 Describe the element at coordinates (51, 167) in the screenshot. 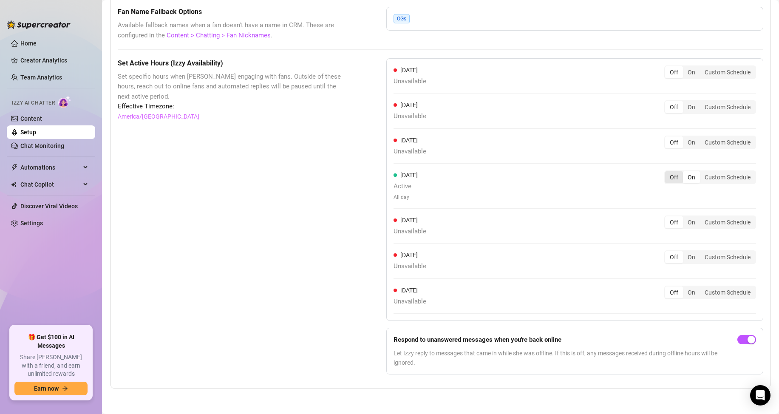

I see `span: Automations` at that location.